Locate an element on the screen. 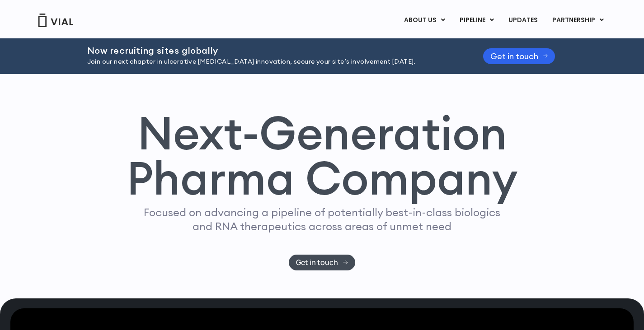 The width and height of the screenshot is (644, 330). a: UPDATES is located at coordinates (523, 21).